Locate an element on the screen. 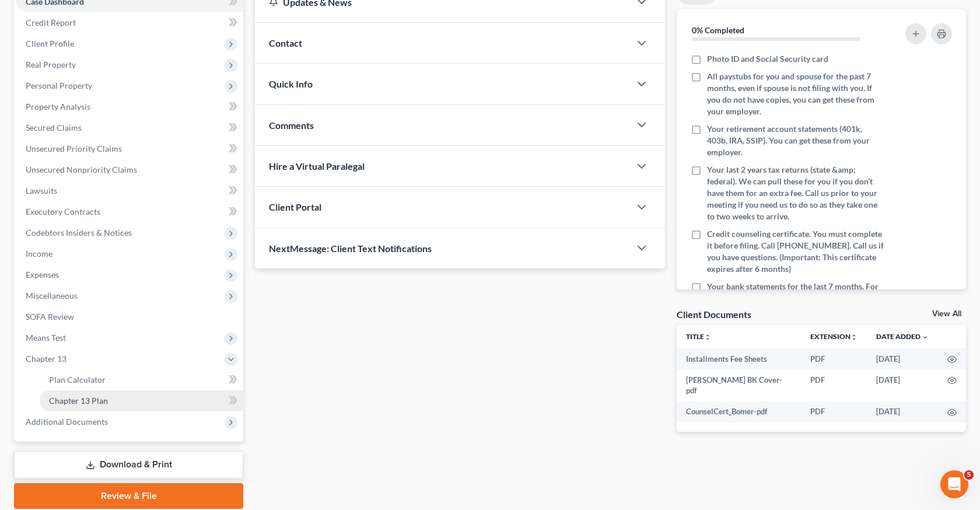 The height and width of the screenshot is (510, 980). span: SOFA Review is located at coordinates (50, 316).